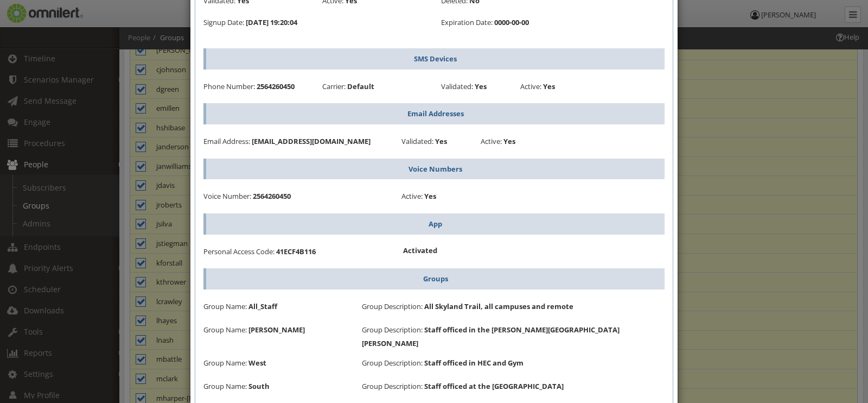 The image size is (868, 403). What do you see at coordinates (224, 22) in the screenshot?
I see `label: Signup Date:` at bounding box center [224, 22].